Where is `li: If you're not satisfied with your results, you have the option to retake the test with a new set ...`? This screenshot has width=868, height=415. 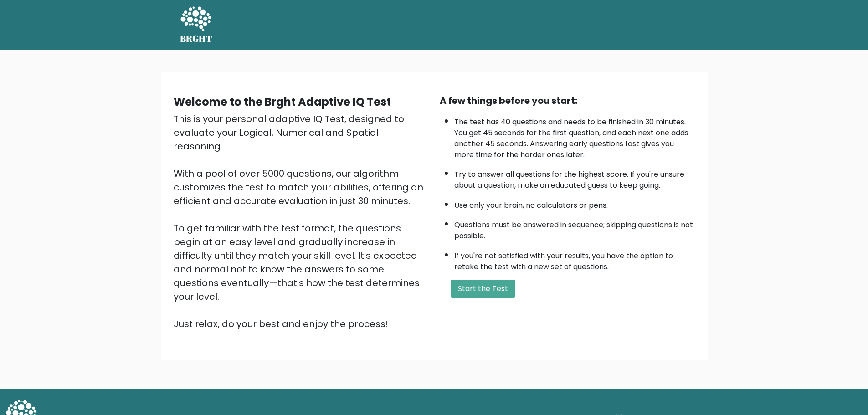 li: If you're not satisfied with your results, you have the option to retake the test with a new set ... is located at coordinates (575, 259).